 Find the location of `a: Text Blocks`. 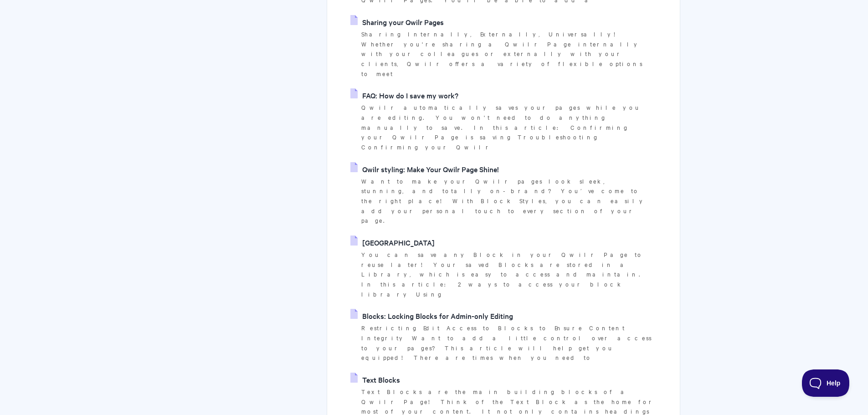

a: Text Blocks is located at coordinates (375, 379).